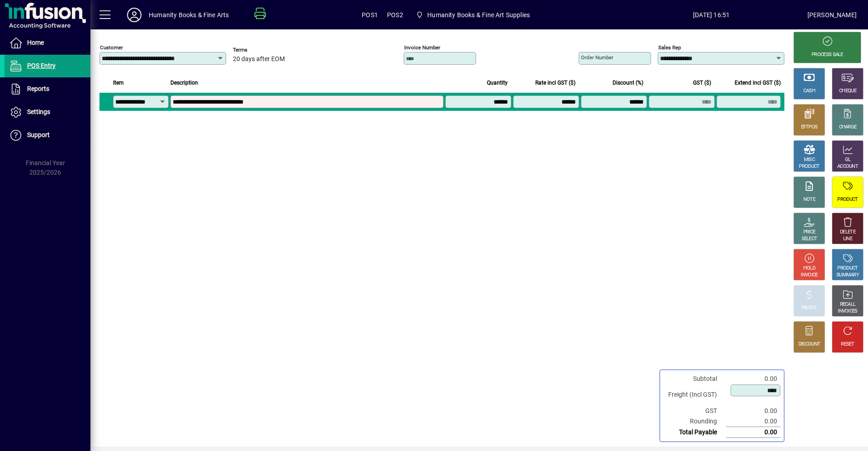  What do you see at coordinates (39, 135) in the screenshot?
I see `span: Support` at bounding box center [39, 135].